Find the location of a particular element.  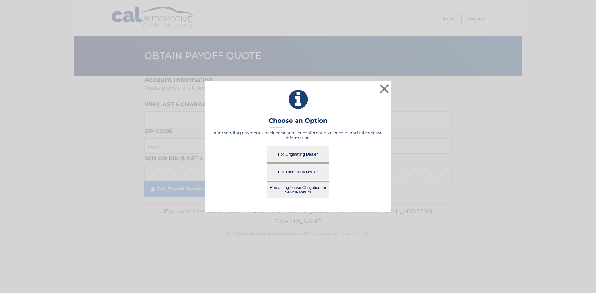

h5: After sending payment, check back here for confirmation of receipt and title release information. is located at coordinates (298, 135).